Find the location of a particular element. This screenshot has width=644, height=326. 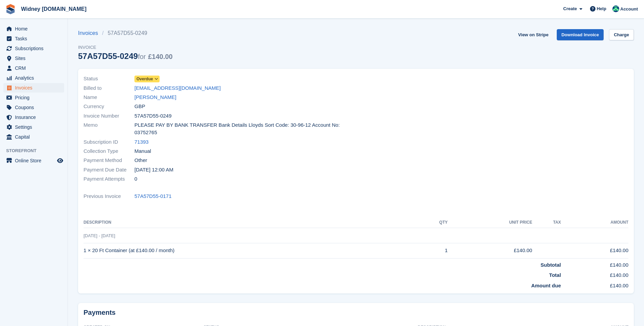

a: Download Invoice is located at coordinates (580, 35).